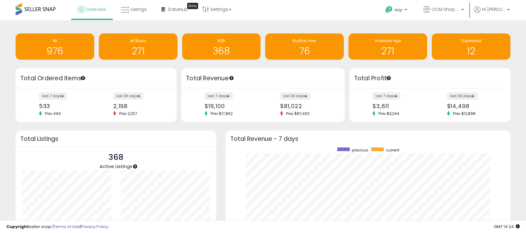  What do you see at coordinates (231, 106) in the screenshot?
I see `div: $19,100` at bounding box center [231, 106].